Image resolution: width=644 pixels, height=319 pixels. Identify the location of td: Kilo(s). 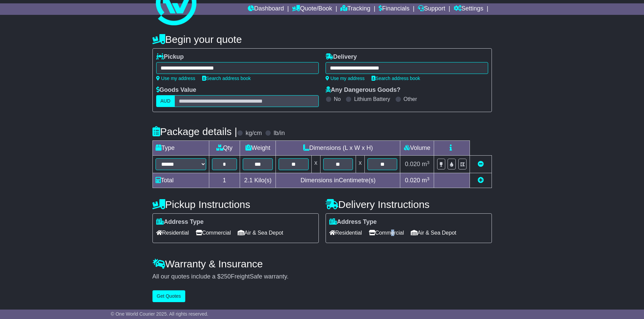
(258, 181).